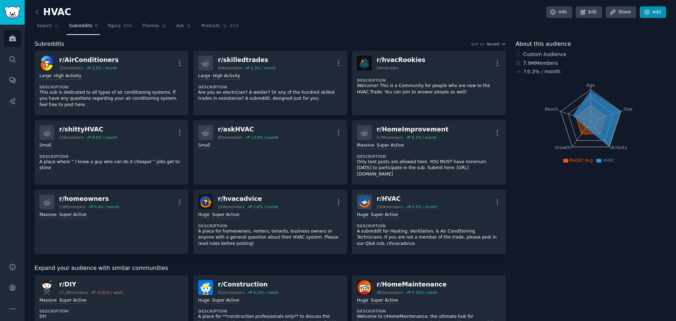  I want to click on img: HVAC, so click(364, 202).